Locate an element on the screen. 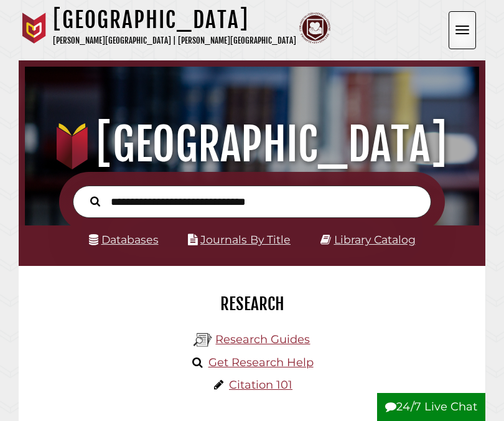 The image size is (504, 421). img: Hekman Library Logo is located at coordinates (203, 340).